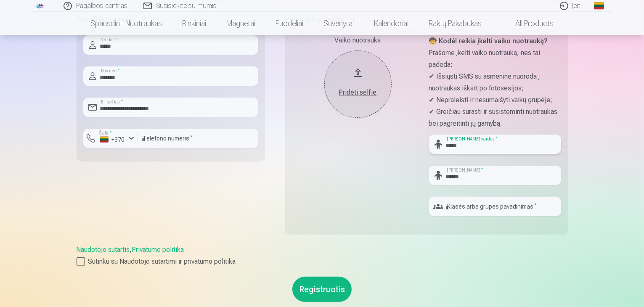 Image resolution: width=644 pixels, height=307 pixels. What do you see at coordinates (105, 132) in the screenshot?
I see `label: Šalis` at bounding box center [105, 132].